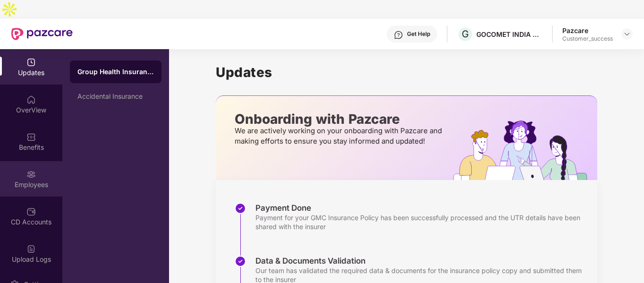 The width and height of the screenshot is (644, 283). I want to click on span: G, so click(465, 34).